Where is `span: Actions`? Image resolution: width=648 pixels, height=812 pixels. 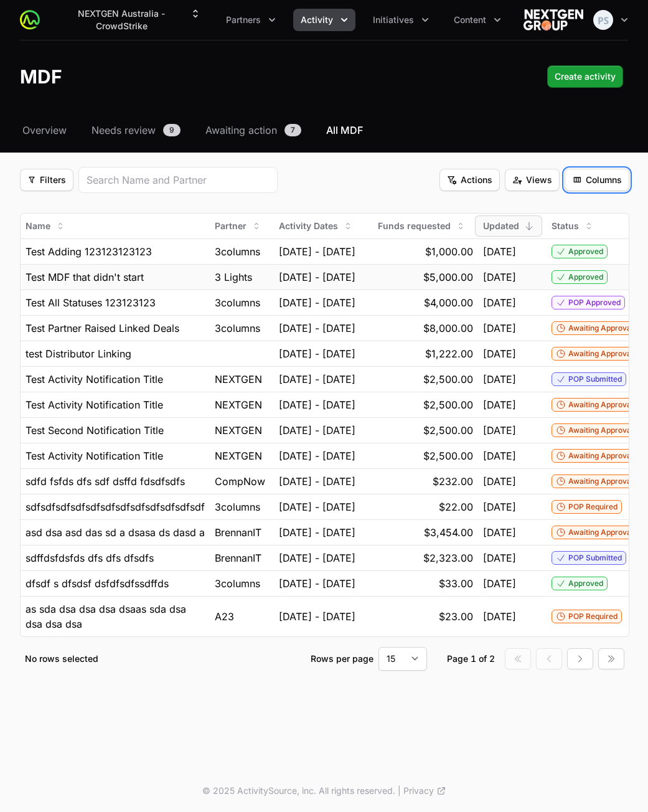 span: Actions is located at coordinates (469, 180).